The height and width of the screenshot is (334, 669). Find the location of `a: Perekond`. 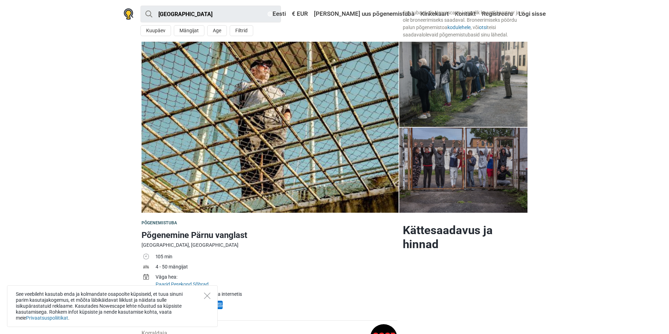

a: Perekond is located at coordinates (181, 285).